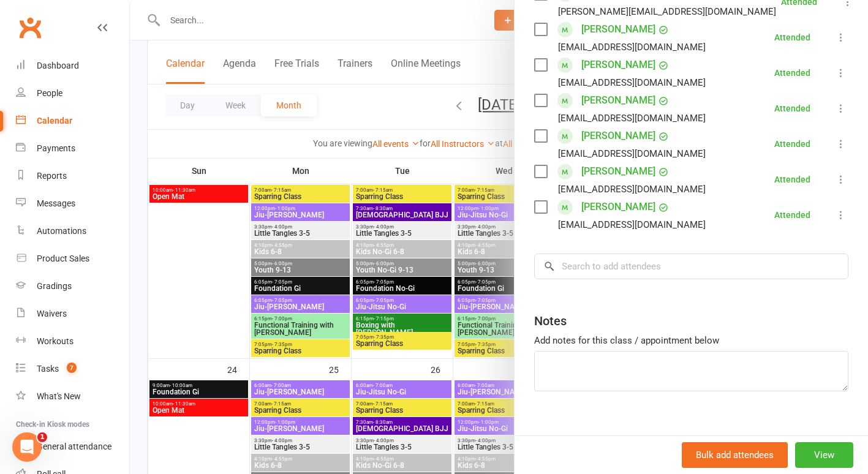  What do you see at coordinates (72, 396) in the screenshot?
I see `a: What's New` at bounding box center [72, 396].